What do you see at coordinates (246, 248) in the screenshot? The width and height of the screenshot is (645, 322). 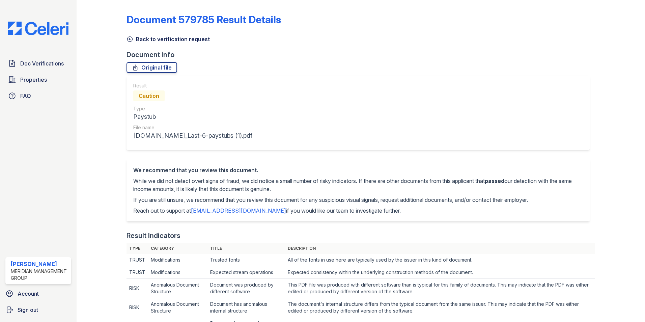 I see `th: Title` at bounding box center [246, 248].